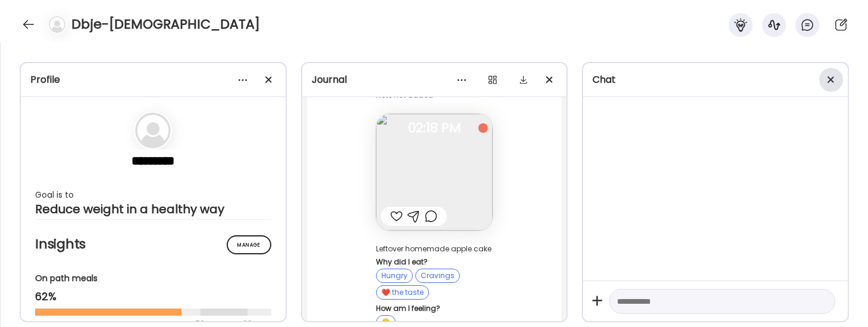 This screenshot has width=868, height=327. Describe the element at coordinates (394, 276) in the screenshot. I see `div: Hungry` at that location.